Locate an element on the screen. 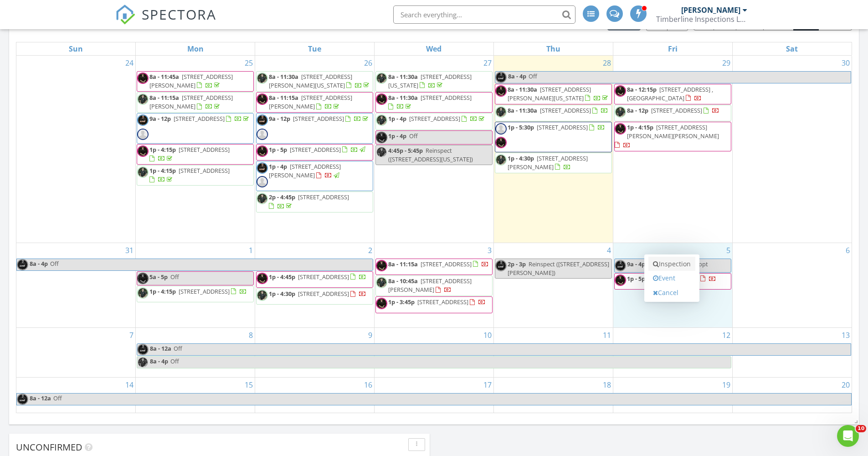 This screenshot has height=456, width=868. a: Go to August 29, 2025 is located at coordinates (727, 63).